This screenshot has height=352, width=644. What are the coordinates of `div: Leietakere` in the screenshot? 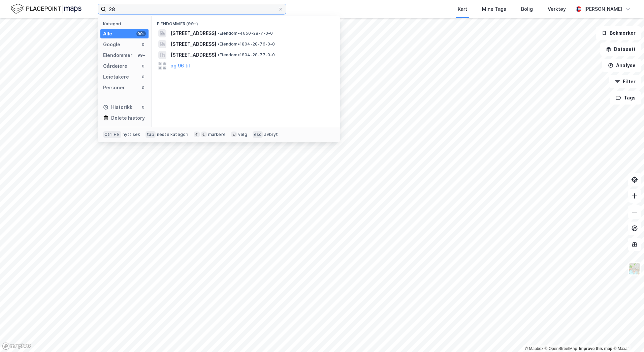 It's located at (116, 77).